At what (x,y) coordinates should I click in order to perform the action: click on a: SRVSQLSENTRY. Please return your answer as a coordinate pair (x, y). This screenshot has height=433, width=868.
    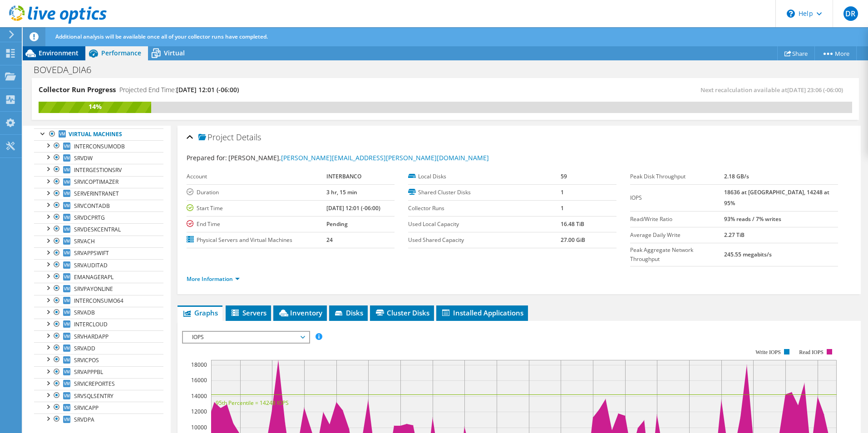
    Looking at the image, I should click on (98, 396).